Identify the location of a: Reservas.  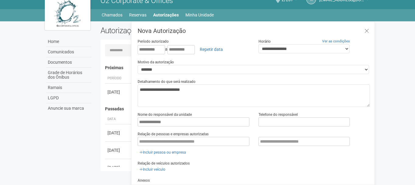
(138, 15).